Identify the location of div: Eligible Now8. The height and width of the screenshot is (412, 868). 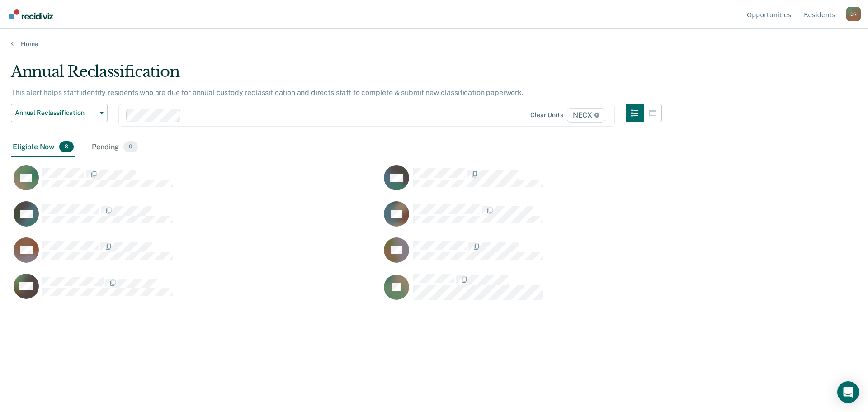
(43, 148).